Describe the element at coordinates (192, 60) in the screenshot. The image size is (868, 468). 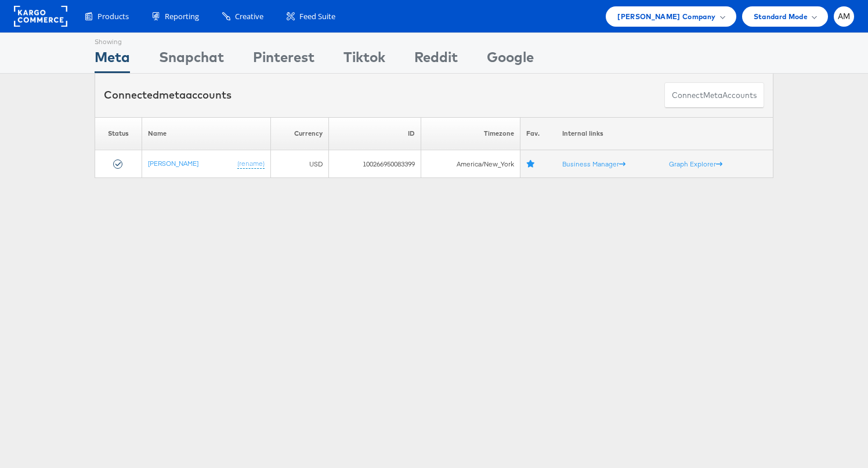
I see `div: Snapchat` at that location.